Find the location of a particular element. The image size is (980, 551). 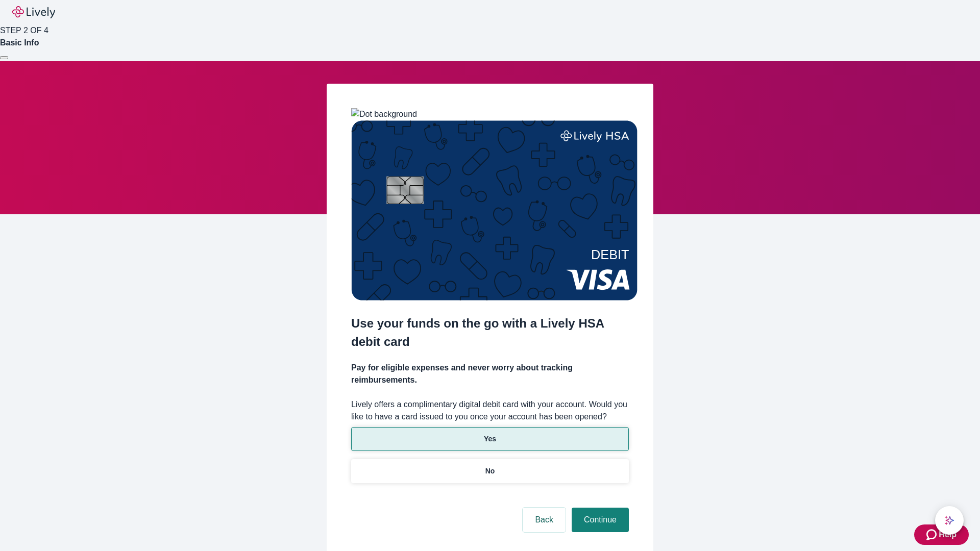

button: chat is located at coordinates (949, 521).